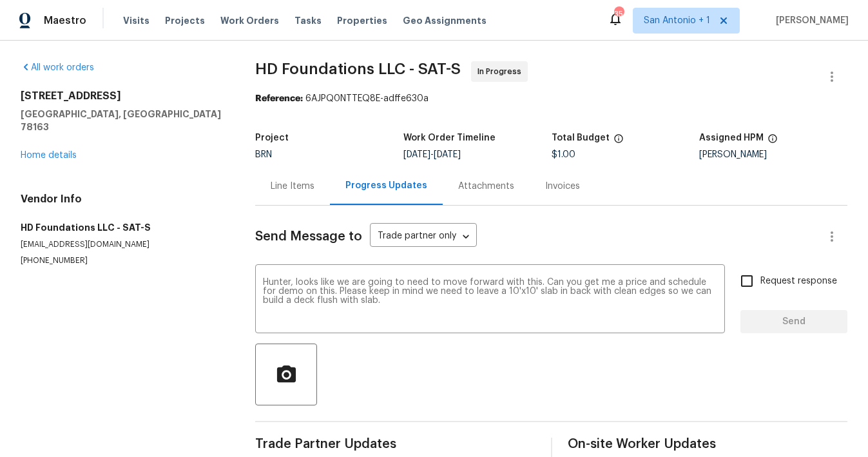 Image resolution: width=868 pixels, height=457 pixels. Describe the element at coordinates (618, 14) in the screenshot. I see `div: 35` at that location.